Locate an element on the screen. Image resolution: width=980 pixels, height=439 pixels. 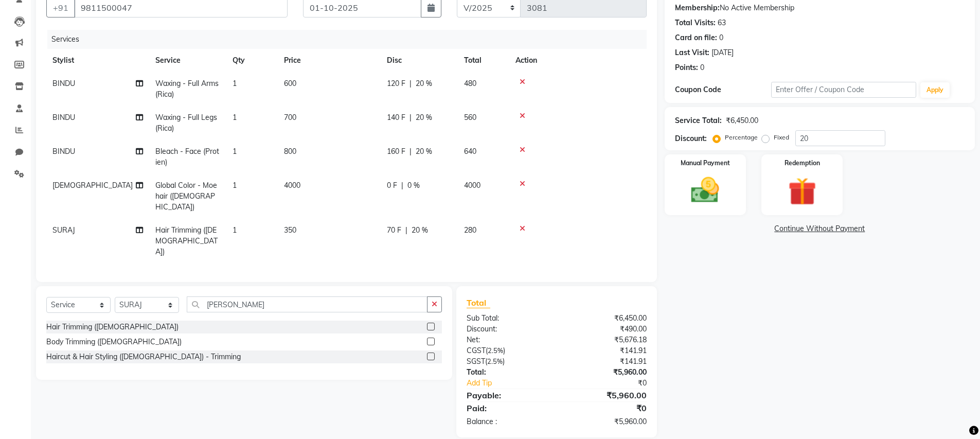
div: No Active Membership is located at coordinates (819, 8).